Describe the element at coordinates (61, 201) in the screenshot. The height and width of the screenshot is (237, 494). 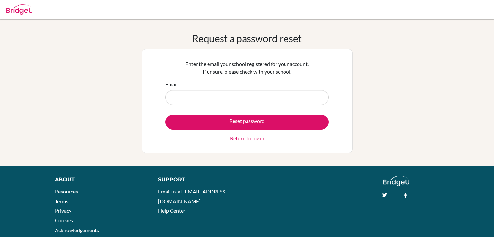
I see `a: Terms` at that location.